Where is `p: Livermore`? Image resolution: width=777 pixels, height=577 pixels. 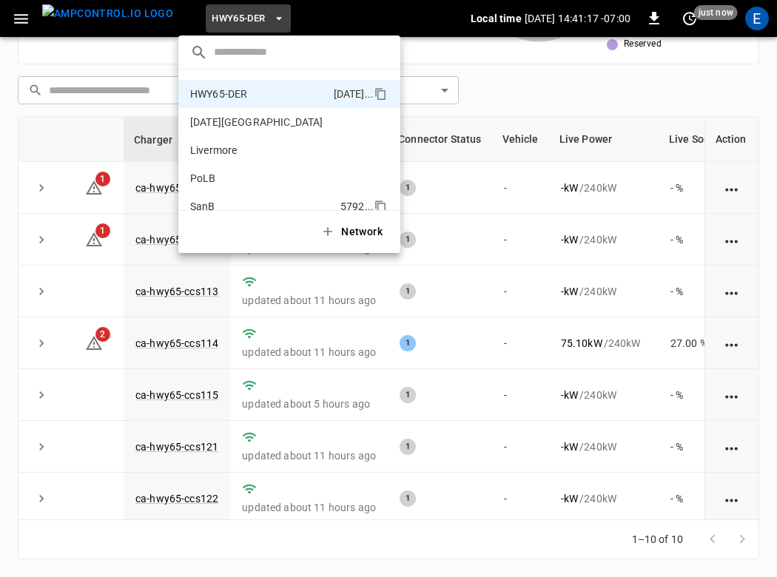
p: Livermore is located at coordinates (263, 150).